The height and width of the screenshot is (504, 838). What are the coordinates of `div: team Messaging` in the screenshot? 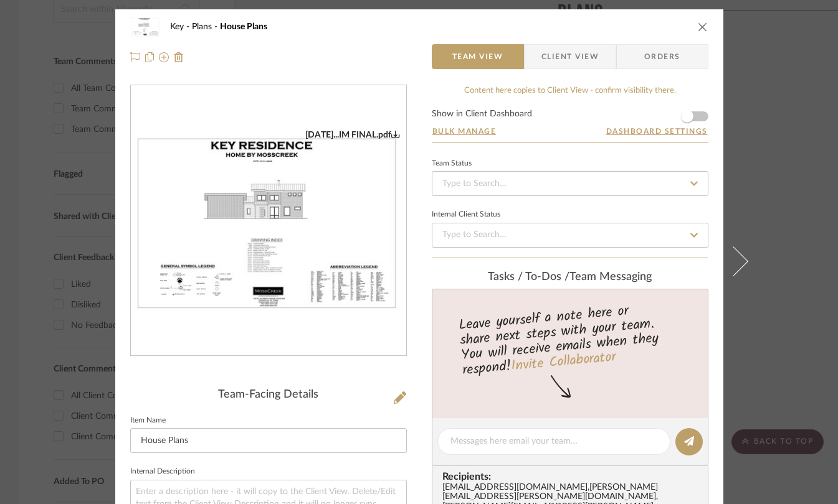 It's located at (570, 277).